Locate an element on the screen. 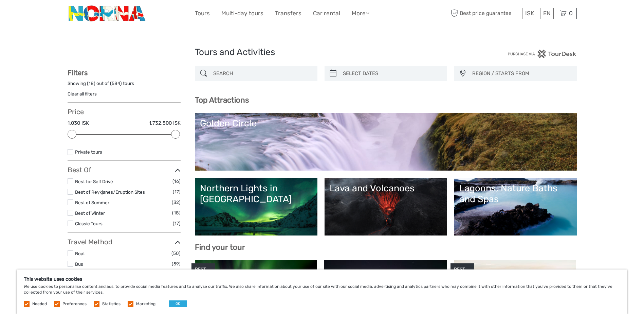 This screenshot has width=644, height=314. a: Best of Winter is located at coordinates (90, 213).